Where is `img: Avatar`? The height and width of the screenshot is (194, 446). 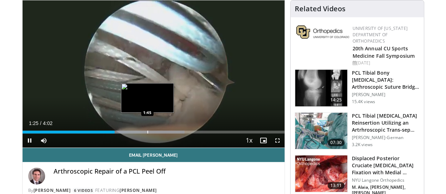 img: Avatar is located at coordinates (37, 176).